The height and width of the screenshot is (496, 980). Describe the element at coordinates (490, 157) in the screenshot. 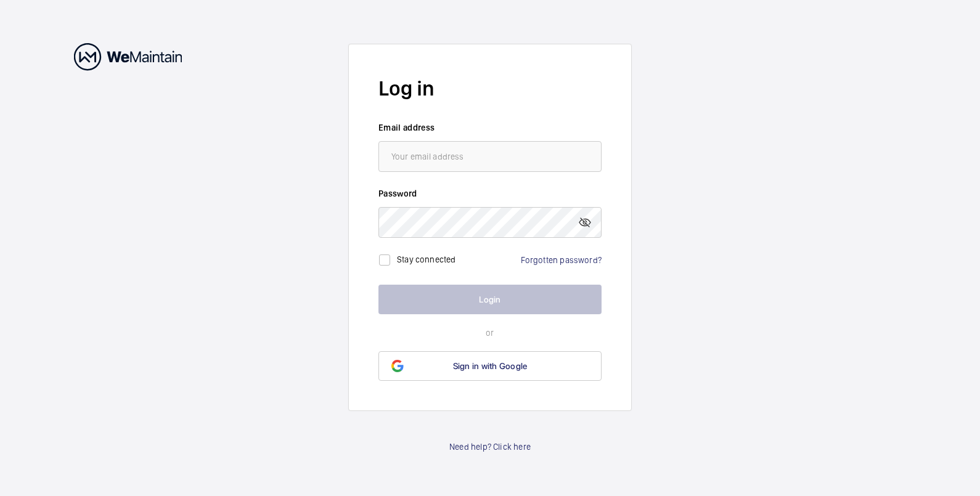

I see `input: Your email address` at that location.